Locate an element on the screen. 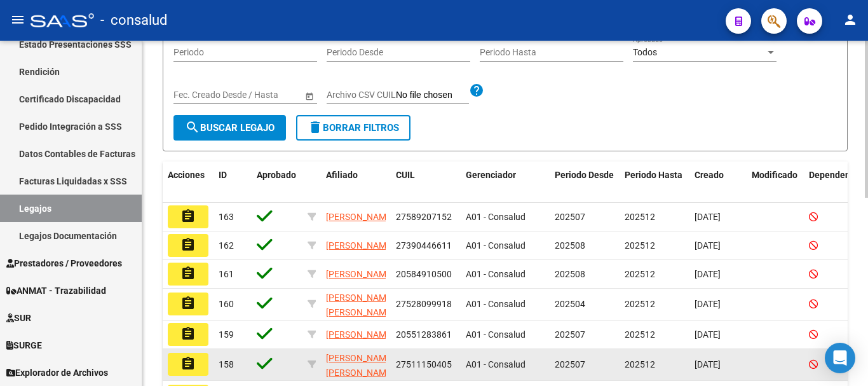 The width and height of the screenshot is (868, 386). span: Gerenciador is located at coordinates (491, 175).